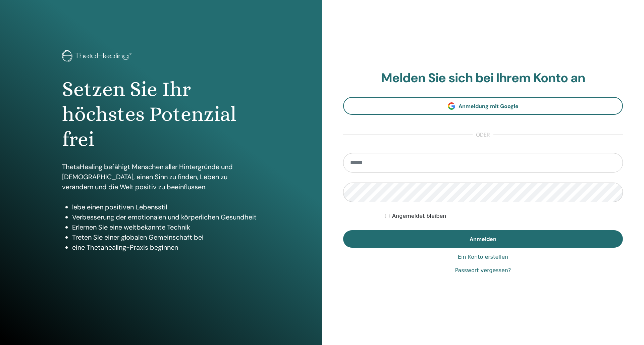 The width and height of the screenshot is (644, 345). I want to click on li: Verbesserung der emotionalen und körperlichen Gesundheit, so click(166, 217).